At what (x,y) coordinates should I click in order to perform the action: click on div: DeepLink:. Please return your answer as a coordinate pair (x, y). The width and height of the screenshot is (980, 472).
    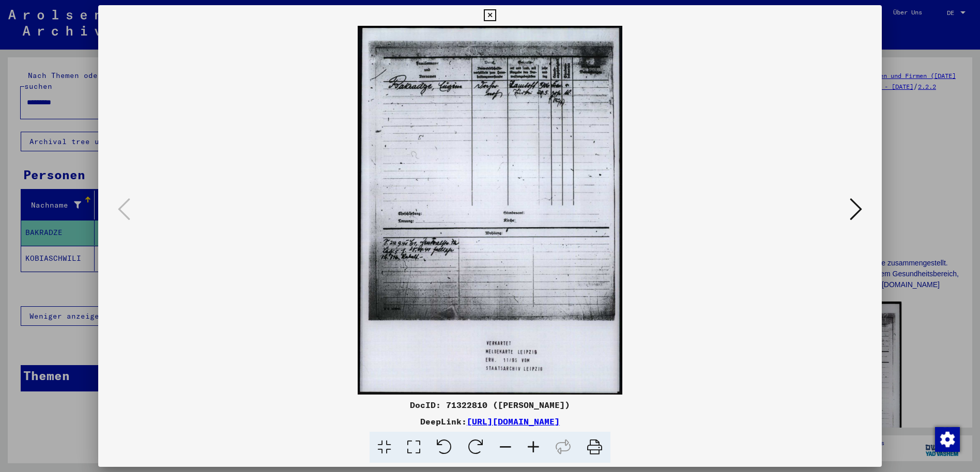
    Looking at the image, I should click on (490, 421).